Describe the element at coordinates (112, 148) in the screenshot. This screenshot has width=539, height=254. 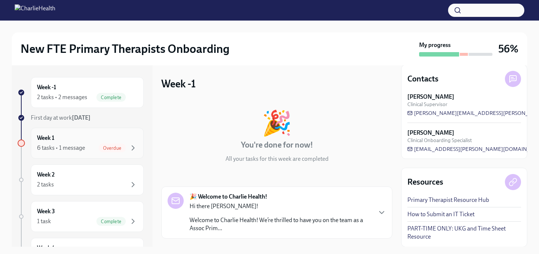
I see `span: Overdue` at that location.